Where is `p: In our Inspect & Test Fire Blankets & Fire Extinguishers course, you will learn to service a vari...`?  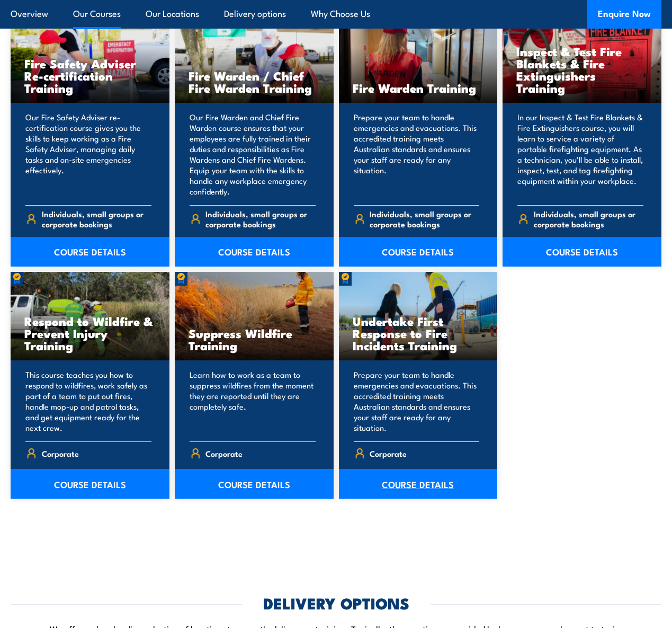 p: In our Inspect & Test Fire Blankets & Fire Extinguishers course, you will learn to service a vari... is located at coordinates (580, 154).